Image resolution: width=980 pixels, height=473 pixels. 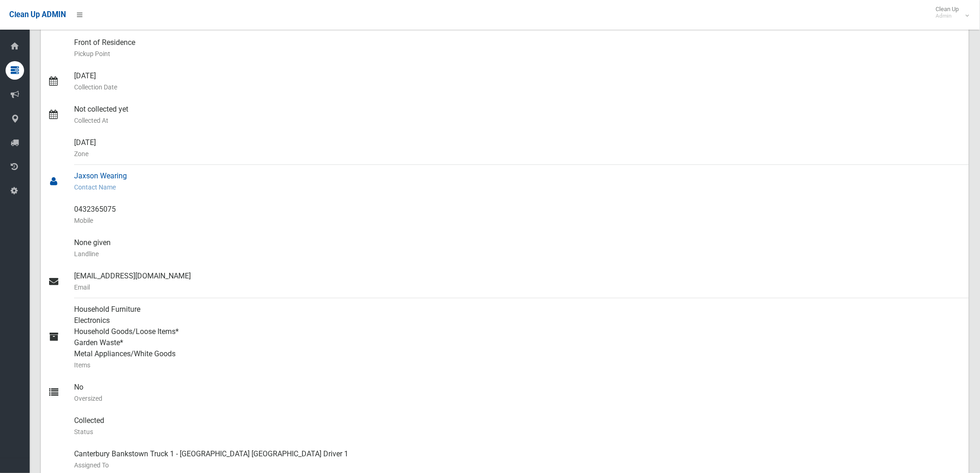 I want to click on small: Items, so click(x=518, y=365).